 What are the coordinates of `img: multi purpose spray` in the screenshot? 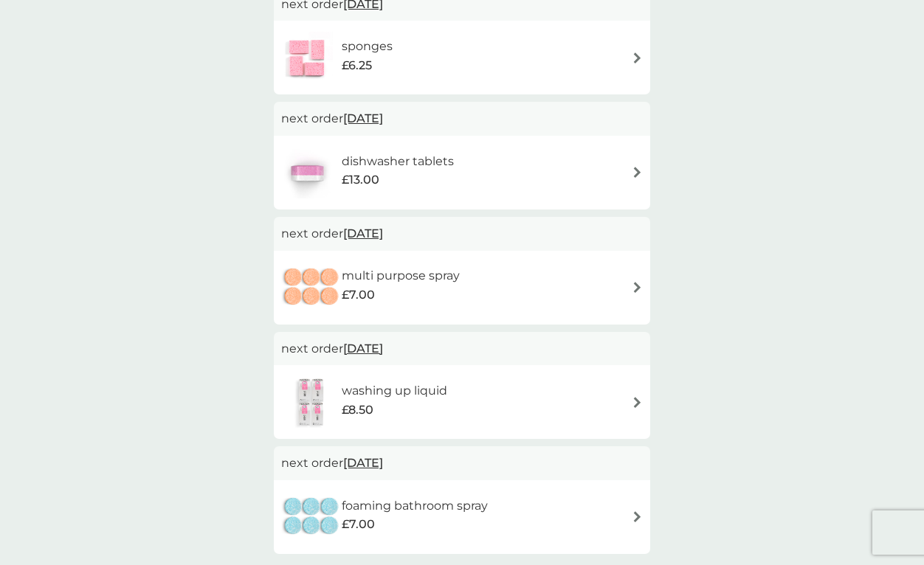 It's located at (312, 288).